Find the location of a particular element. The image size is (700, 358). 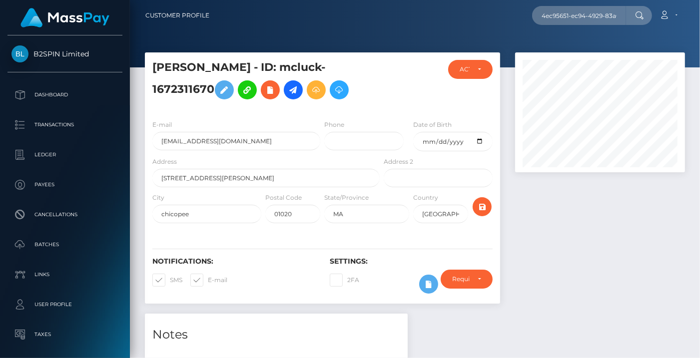

a: Payees is located at coordinates (65, 185).